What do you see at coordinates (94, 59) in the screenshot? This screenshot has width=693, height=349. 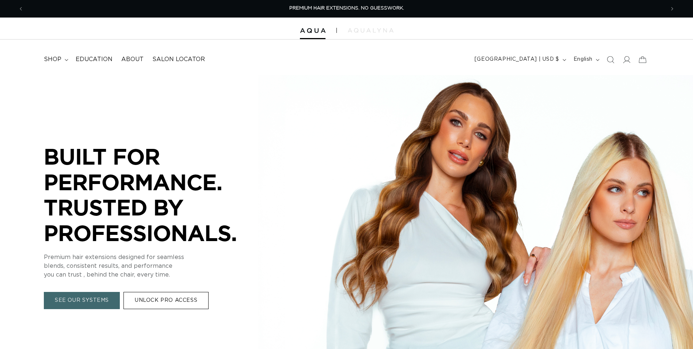 I see `a: Education` at bounding box center [94, 59].